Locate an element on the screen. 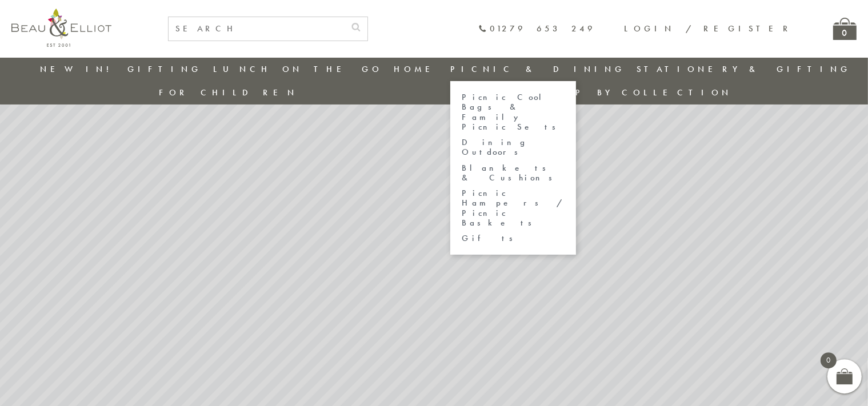  img: logo is located at coordinates (61, 27).